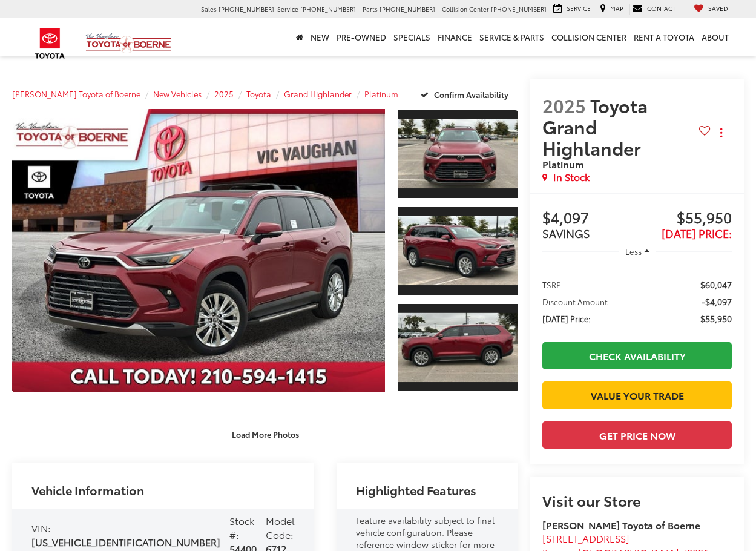 The height and width of the screenshot is (551, 756). What do you see at coordinates (361, 37) in the screenshot?
I see `a: Pre-Owned` at bounding box center [361, 37].